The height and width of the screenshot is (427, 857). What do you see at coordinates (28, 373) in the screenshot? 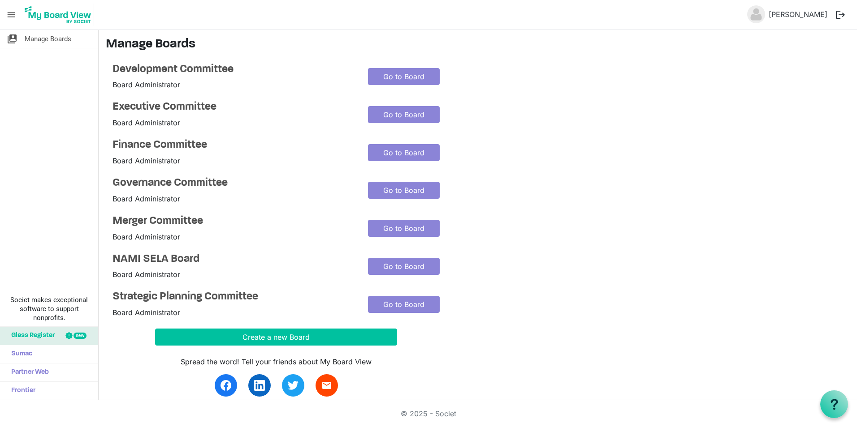
I see `span: Partner Web` at bounding box center [28, 373].